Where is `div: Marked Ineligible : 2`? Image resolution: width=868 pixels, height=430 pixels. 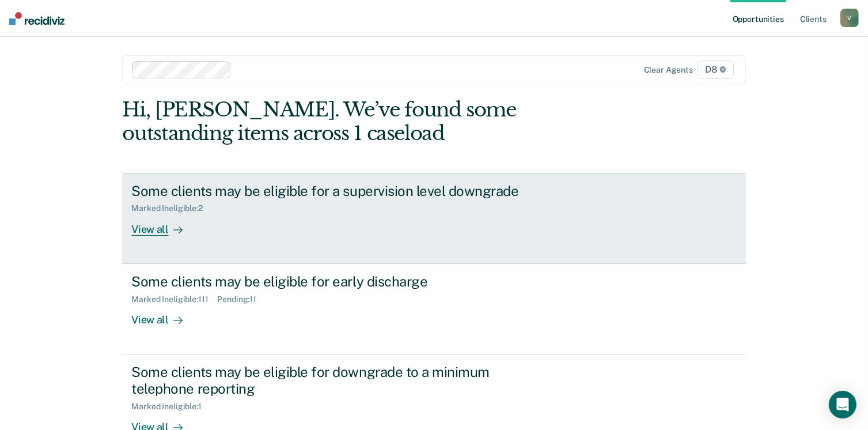
div: Marked Ineligible : 2 is located at coordinates (171, 208).